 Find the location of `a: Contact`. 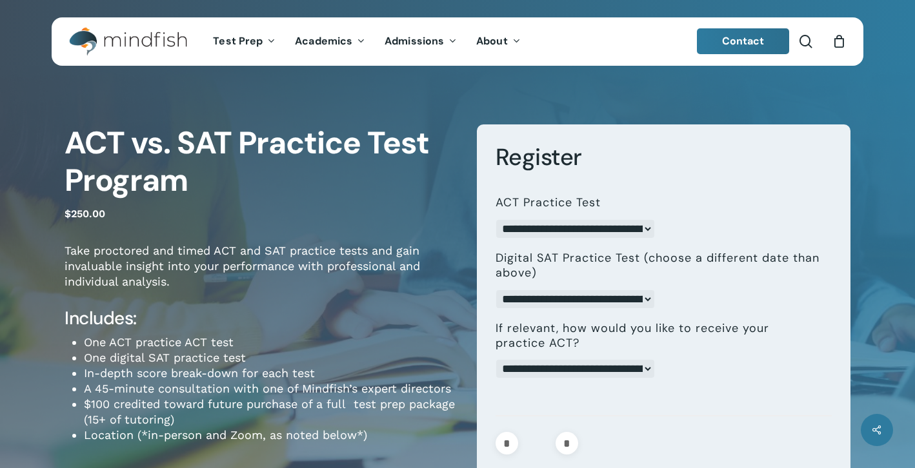

a: Contact is located at coordinates (743, 41).